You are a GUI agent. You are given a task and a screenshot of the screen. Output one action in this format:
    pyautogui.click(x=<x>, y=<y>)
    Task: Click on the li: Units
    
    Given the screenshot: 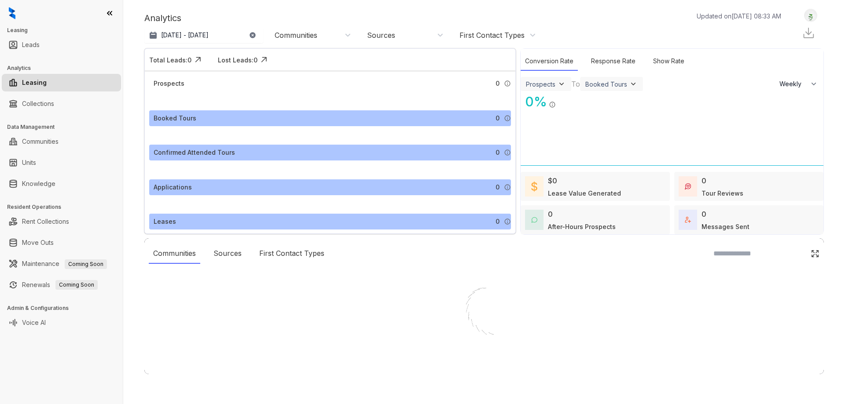 What is the action you would take?
    pyautogui.click(x=61, y=163)
    